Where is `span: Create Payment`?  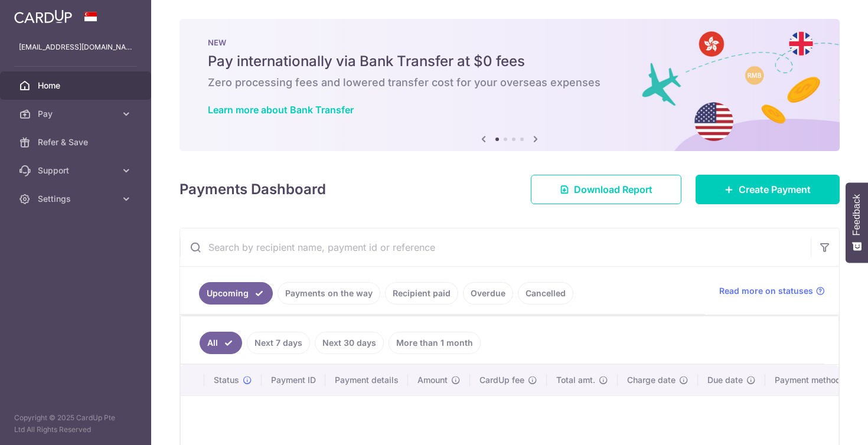
span: Create Payment is located at coordinates (775, 189).